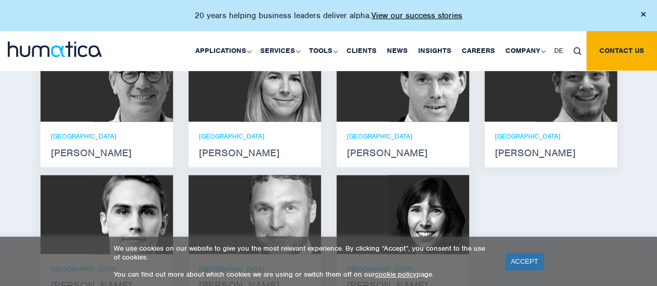 The height and width of the screenshot is (286, 657). Describe the element at coordinates (132, 215) in the screenshot. I see `img: Paul Simpson` at that location.